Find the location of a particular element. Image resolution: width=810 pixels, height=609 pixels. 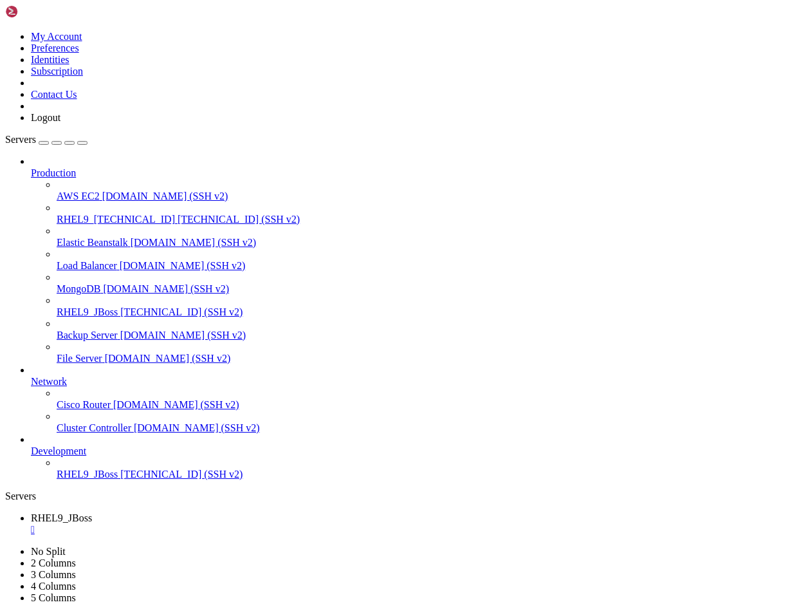

x-row: 779 docker --version is located at coordinates (324, 32).